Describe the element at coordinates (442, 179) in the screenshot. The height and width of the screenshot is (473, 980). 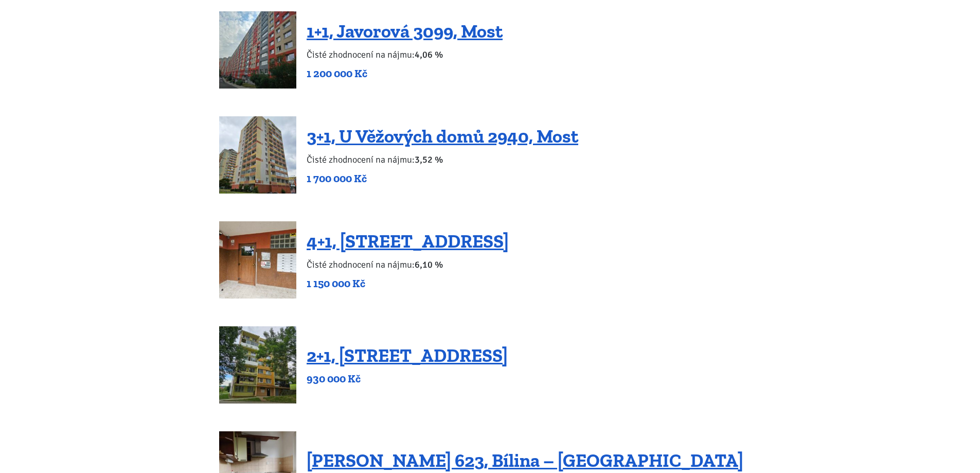
I see `p: 1 700 000 Kč` at that location.